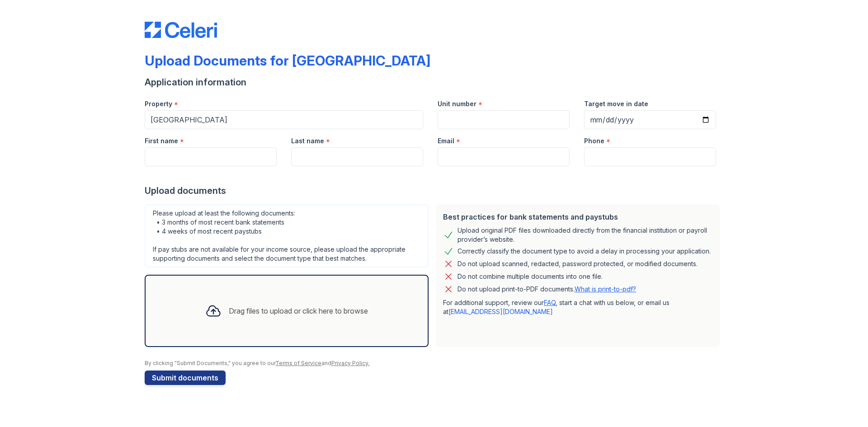 The width and height of the screenshot is (868, 427). I want to click on p: Do not upload print-to-PDF documents., so click(546, 289).